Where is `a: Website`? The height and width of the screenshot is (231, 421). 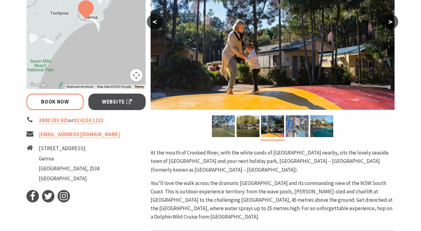 a: Website is located at coordinates (117, 102).